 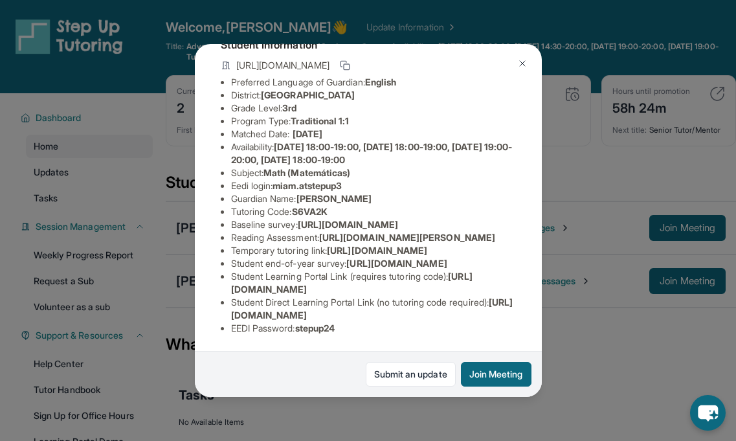 What do you see at coordinates (345, 65) in the screenshot?
I see `button: Copy link` at bounding box center [345, 65].